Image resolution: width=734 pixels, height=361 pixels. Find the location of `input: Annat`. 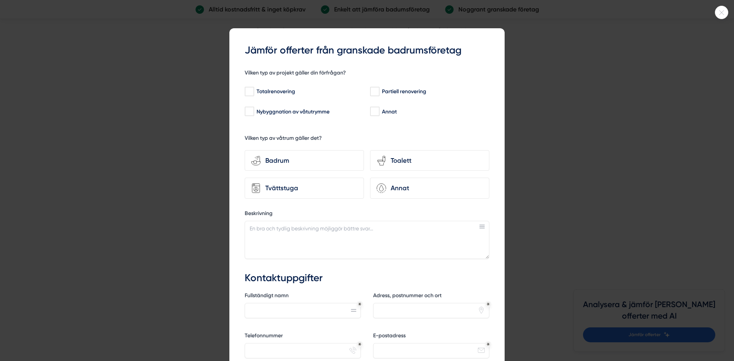

input: Annat is located at coordinates (374, 112).